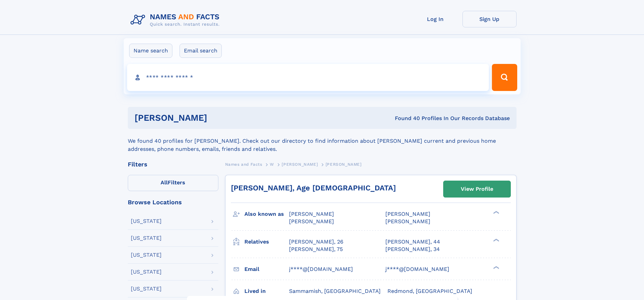 The width and height of the screenshot is (644, 300). I want to click on button: Search Button, so click(504, 77).